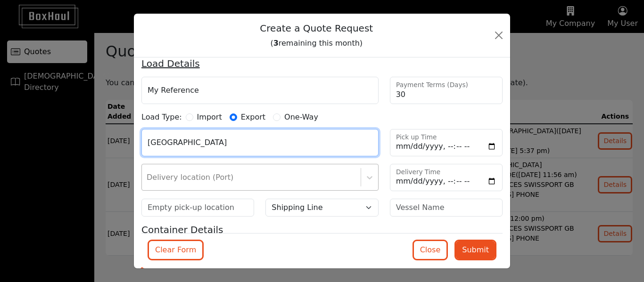 The height and width of the screenshot is (282, 644). I want to click on span: remaining this month), so click(320, 43).